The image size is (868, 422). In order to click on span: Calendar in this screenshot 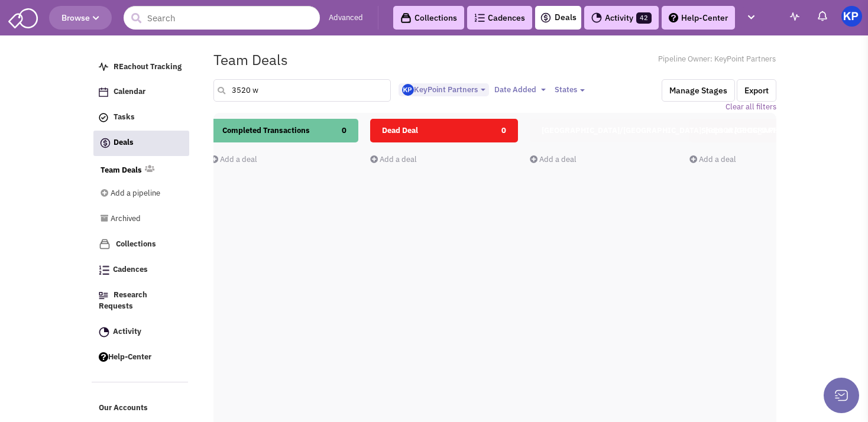, I will do `click(129, 92)`.